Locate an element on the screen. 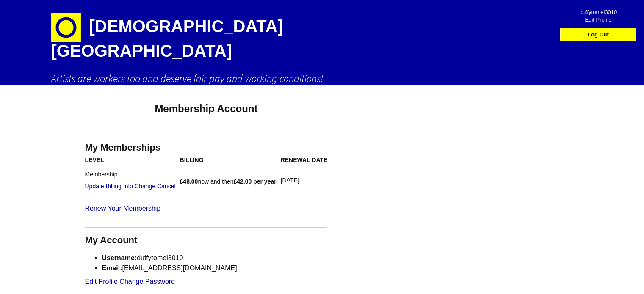 The image size is (644, 294). p: now and then is located at coordinates (228, 181).